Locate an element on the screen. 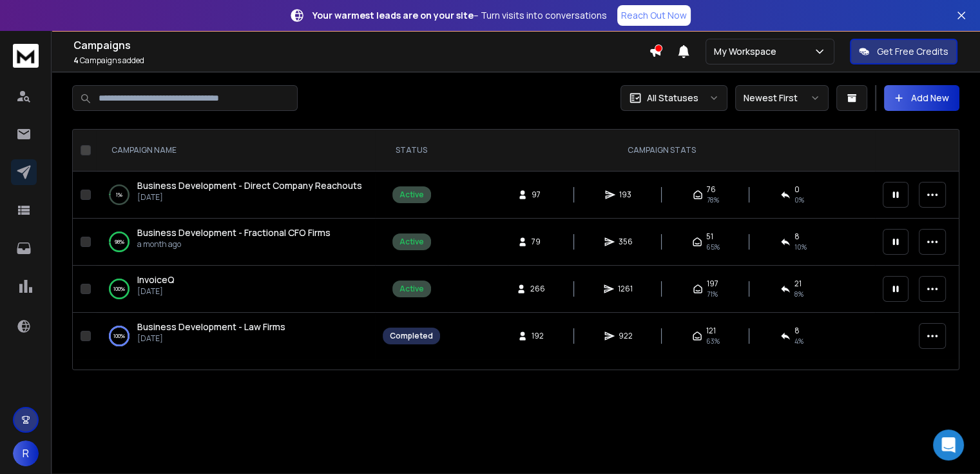 The image size is (980, 474). p: 98 % is located at coordinates (119, 242).